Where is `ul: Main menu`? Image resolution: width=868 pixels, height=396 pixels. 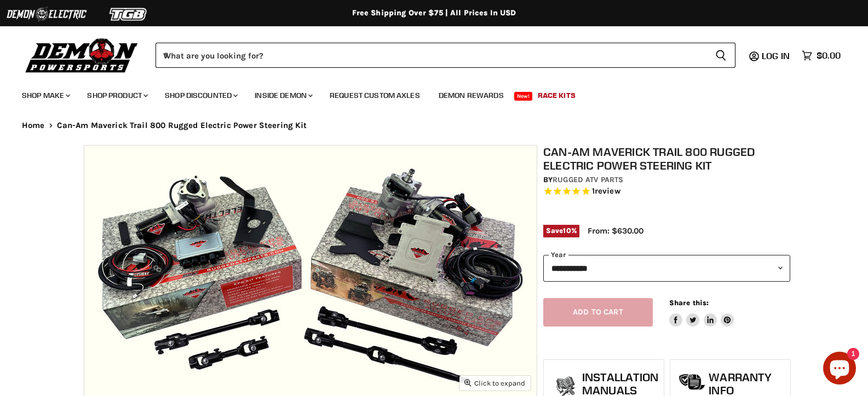 ul: Main menu is located at coordinates (425, 93).